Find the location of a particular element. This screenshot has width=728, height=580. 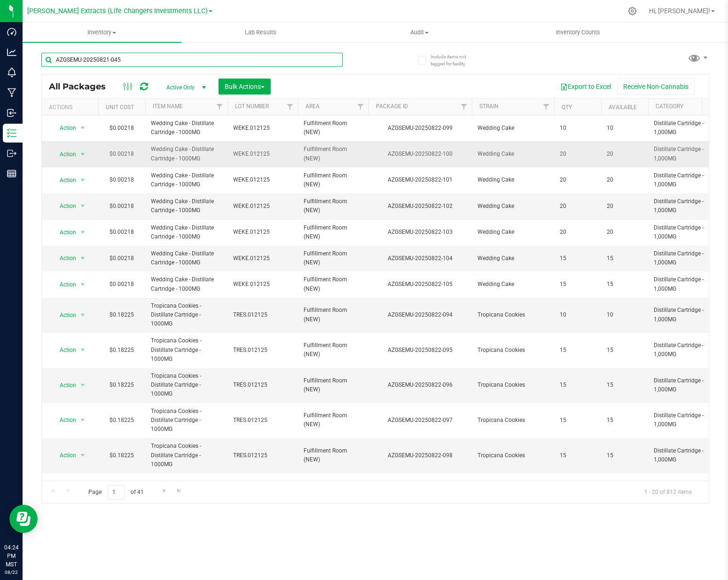

input: Search Package ID, Item Name, SKU, Lot or Part Number... is located at coordinates (192, 60).